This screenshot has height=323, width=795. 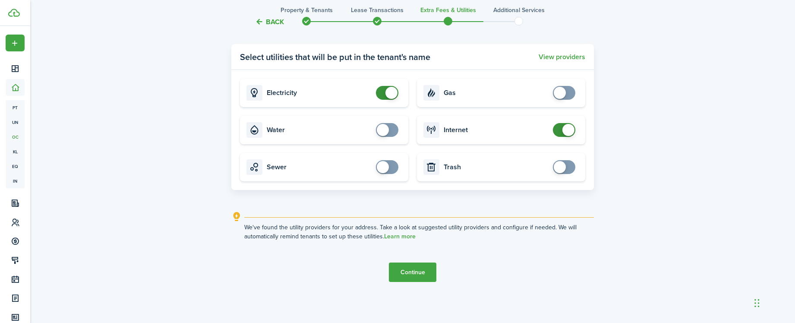 What do you see at coordinates (448, 10) in the screenshot?
I see `h3: Extra fees & Utilities` at bounding box center [448, 10].